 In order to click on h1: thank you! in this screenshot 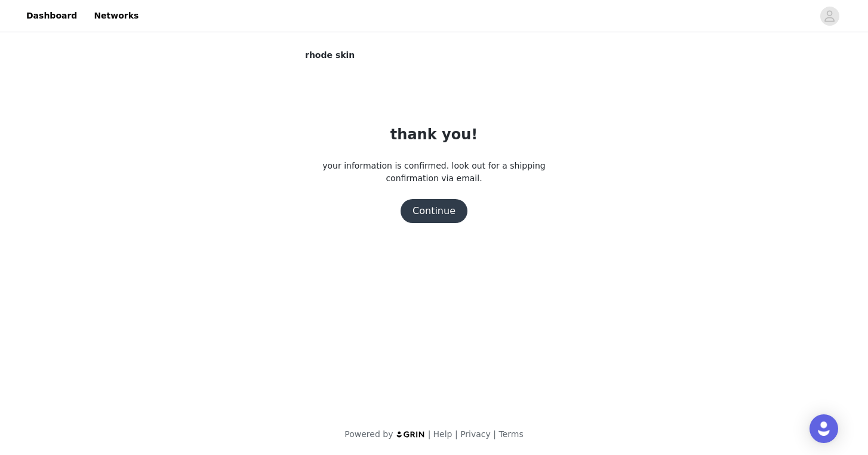, I will do `click(434, 134)`.